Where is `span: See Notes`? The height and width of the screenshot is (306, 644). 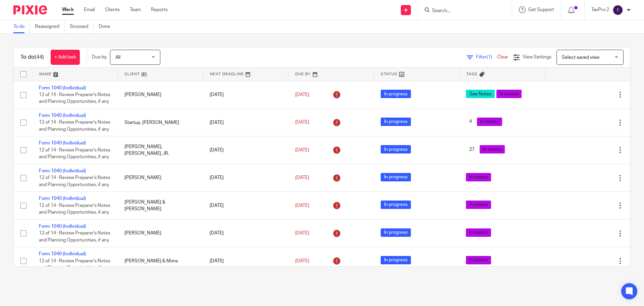 span: See Notes is located at coordinates (480, 94).